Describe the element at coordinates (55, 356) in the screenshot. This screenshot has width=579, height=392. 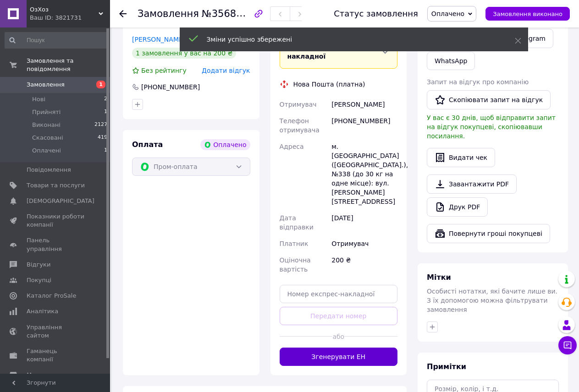
I see `span: Гаманець компанії` at that location.